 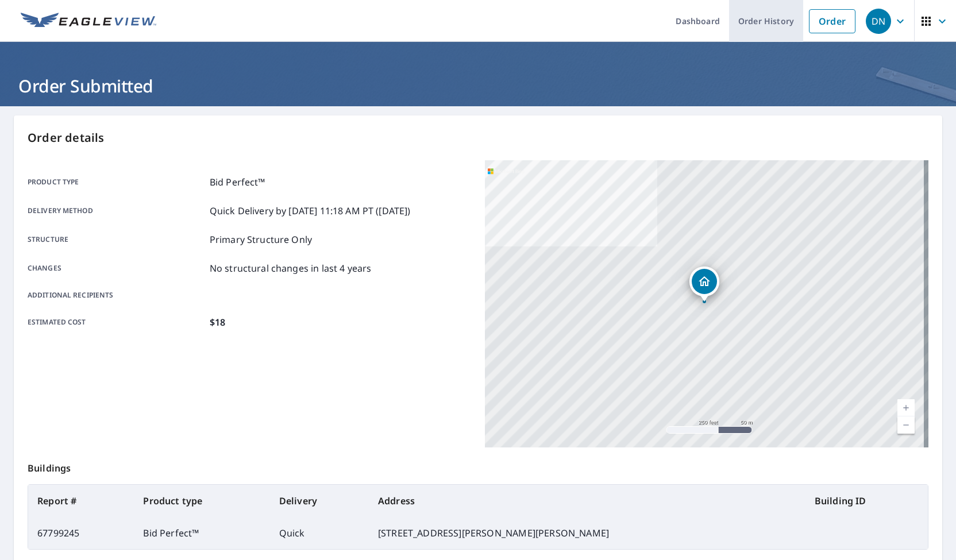 What do you see at coordinates (116, 268) in the screenshot?
I see `p: Changes` at bounding box center [116, 268].